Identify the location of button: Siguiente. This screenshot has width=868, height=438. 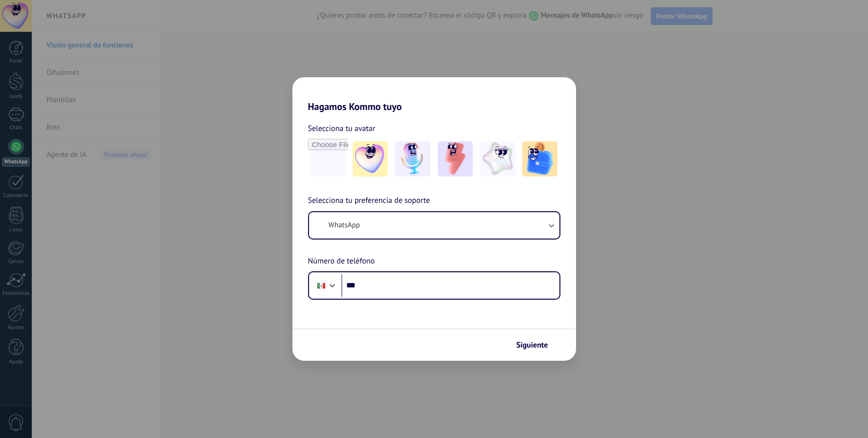
(537, 345).